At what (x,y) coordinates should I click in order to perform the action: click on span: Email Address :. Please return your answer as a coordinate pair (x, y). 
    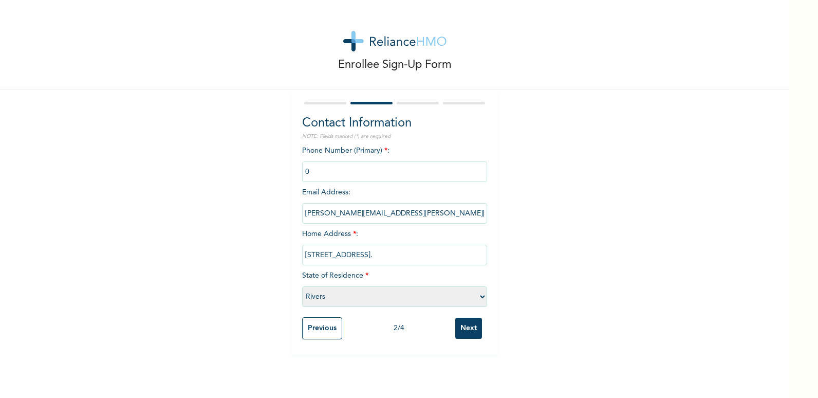
    Looking at the image, I should click on (395, 202).